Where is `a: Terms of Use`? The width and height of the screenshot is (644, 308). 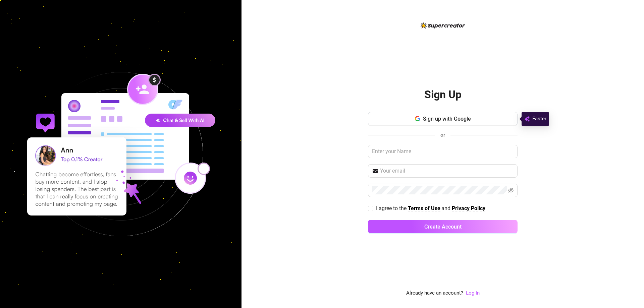 a: Terms of Use is located at coordinates (424, 209).